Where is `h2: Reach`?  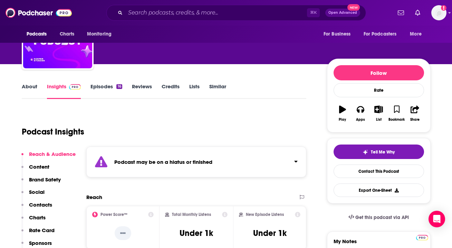
h2: Reach is located at coordinates (94, 197).